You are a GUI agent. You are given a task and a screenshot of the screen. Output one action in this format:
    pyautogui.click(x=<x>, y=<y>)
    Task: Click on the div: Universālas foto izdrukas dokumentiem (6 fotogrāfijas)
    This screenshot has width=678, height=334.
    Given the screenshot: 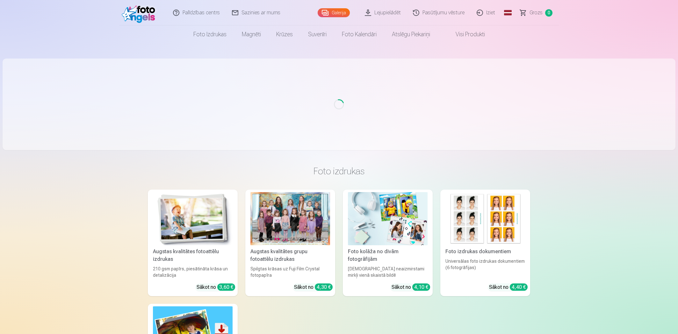 What is the action you would take?
    pyautogui.click(x=485, y=268)
    